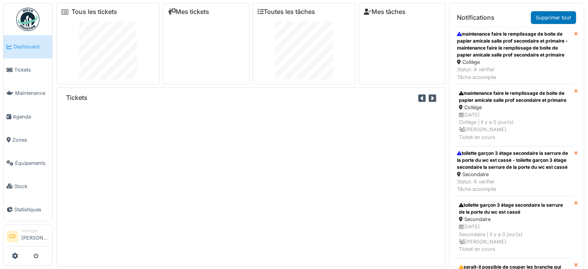 This screenshot has height=269, width=588. What do you see at coordinates (28, 186) in the screenshot?
I see `a: Stock` at bounding box center [28, 186].